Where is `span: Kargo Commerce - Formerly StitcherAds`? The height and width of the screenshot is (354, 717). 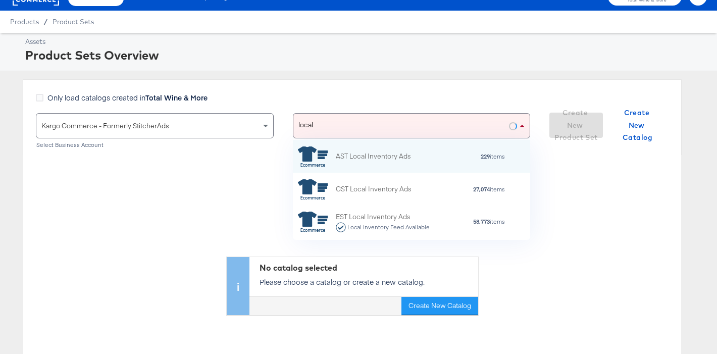
span: Kargo Commerce - Formerly StitcherAds is located at coordinates (105, 126).